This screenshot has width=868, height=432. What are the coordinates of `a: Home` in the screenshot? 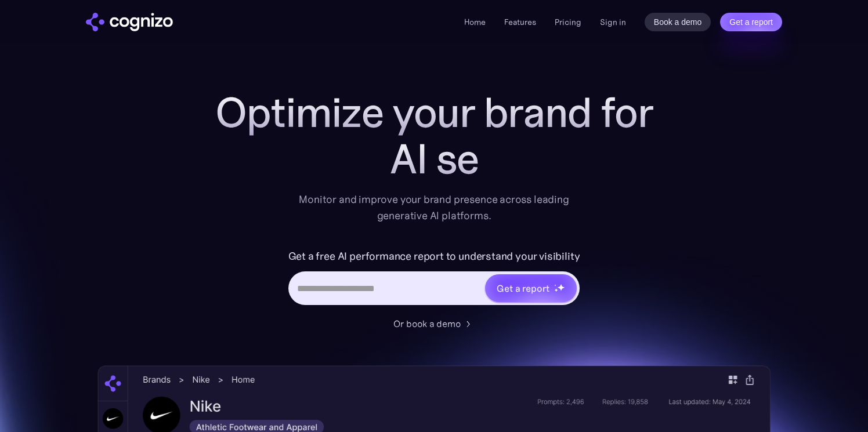 It's located at (474, 22).